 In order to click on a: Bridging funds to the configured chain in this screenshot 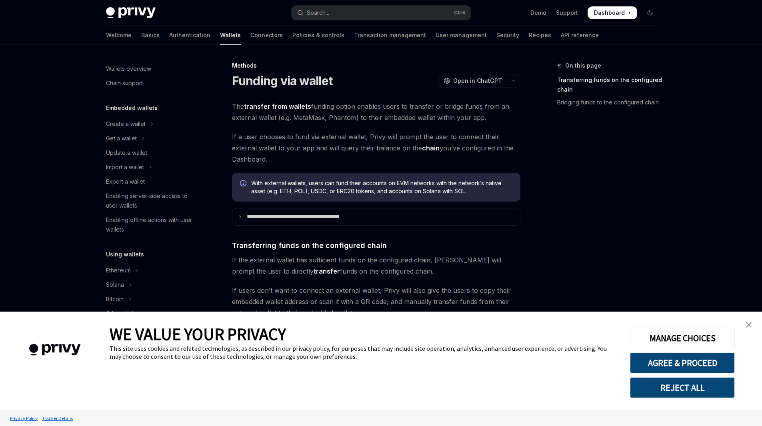, I will do `click(610, 102)`.